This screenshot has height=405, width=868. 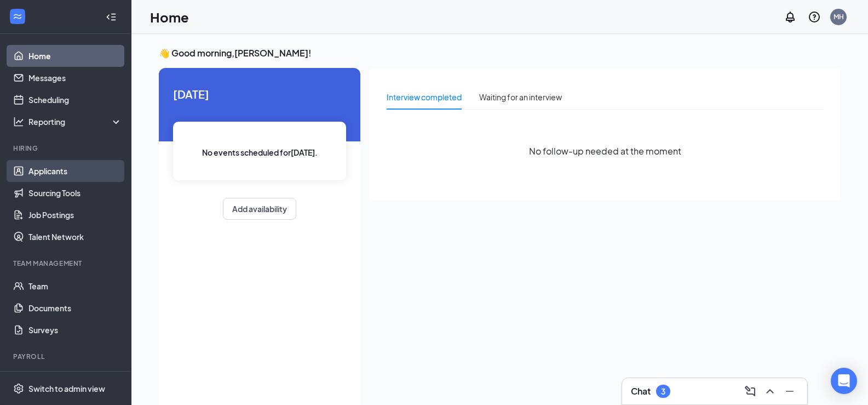 I want to click on div: Hiring, so click(x=66, y=148).